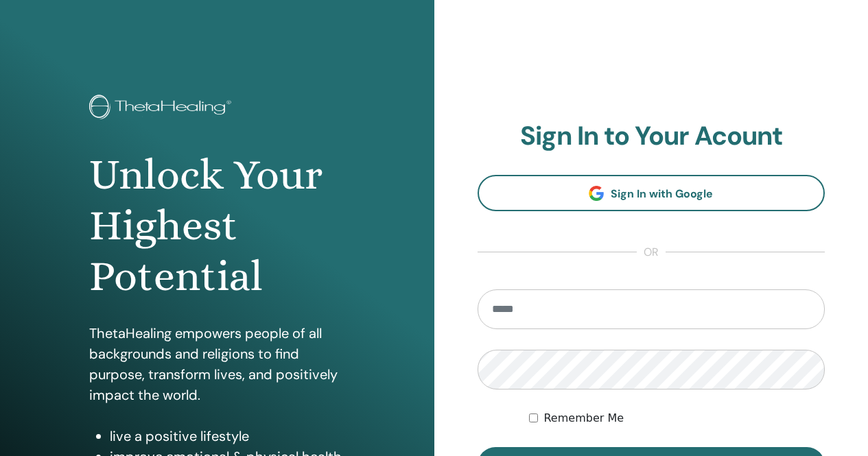 This screenshot has height=456, width=868. I want to click on a: Sign In with Google, so click(651, 193).